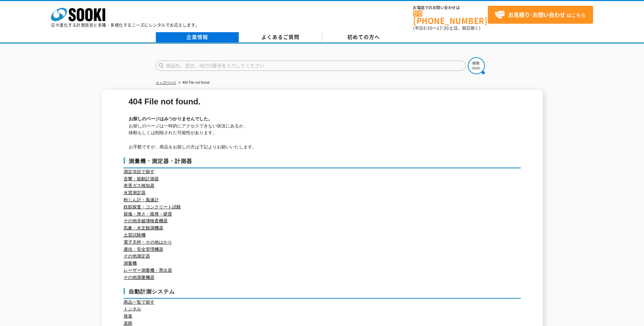 This screenshot has width=644, height=326. Describe the element at coordinates (128, 316) in the screenshot. I see `a: 推進` at that location.